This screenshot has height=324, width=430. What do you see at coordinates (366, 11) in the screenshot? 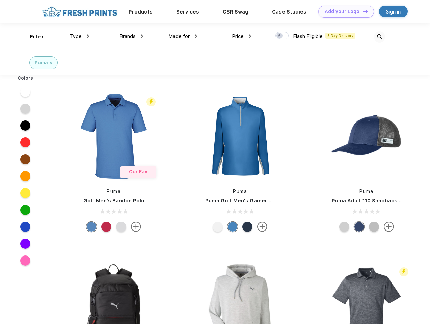
I see `img: DT` at bounding box center [366, 11].